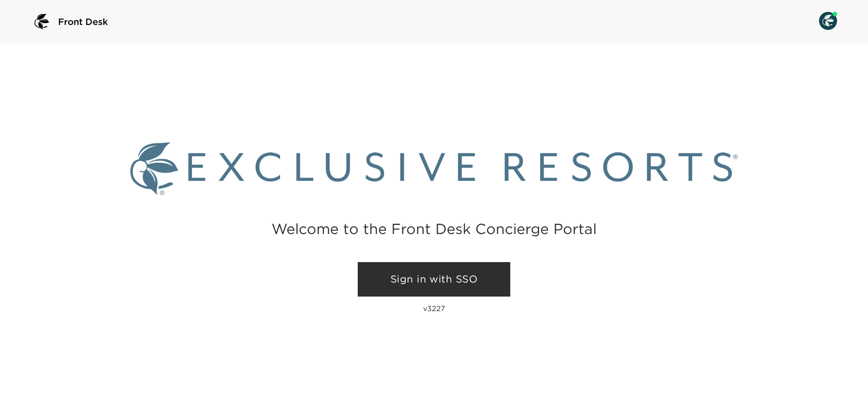 The image size is (868, 419). Describe the element at coordinates (828, 21) in the screenshot. I see `img: User` at that location.